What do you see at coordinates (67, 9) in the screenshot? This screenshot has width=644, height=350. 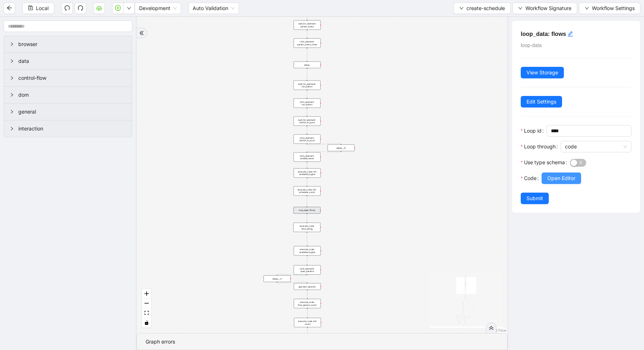 I see `button: undo` at bounding box center [67, 9].